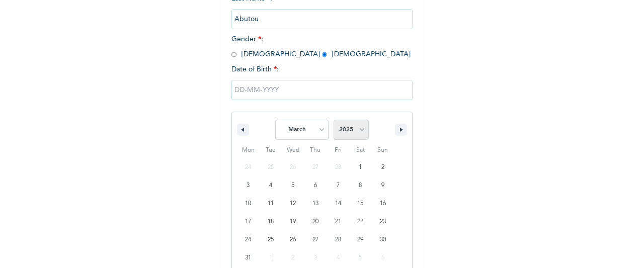 Image resolution: width=644 pixels, height=268 pixels. What do you see at coordinates (383, 204) in the screenshot?
I see `button: 16` at bounding box center [383, 204].